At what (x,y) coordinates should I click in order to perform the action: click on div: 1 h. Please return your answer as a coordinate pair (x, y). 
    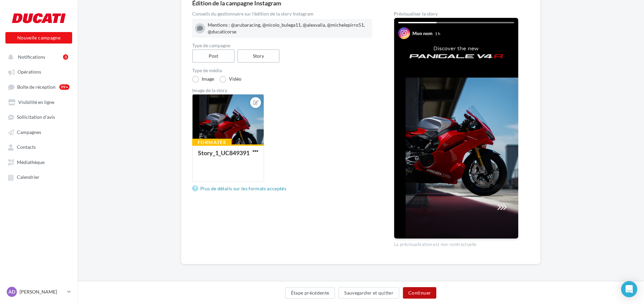
    Looking at the image, I should click on (437, 33).